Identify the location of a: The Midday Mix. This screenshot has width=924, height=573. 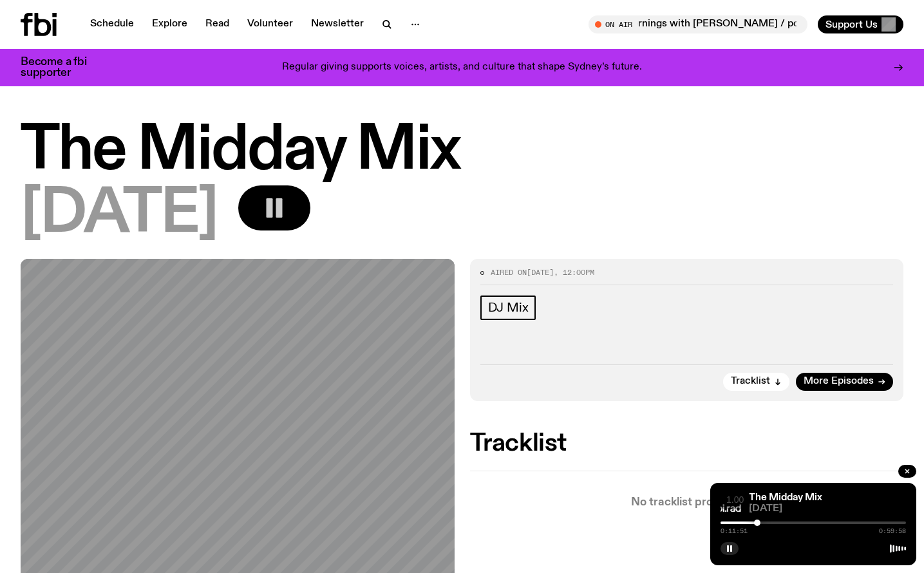
(786, 497).